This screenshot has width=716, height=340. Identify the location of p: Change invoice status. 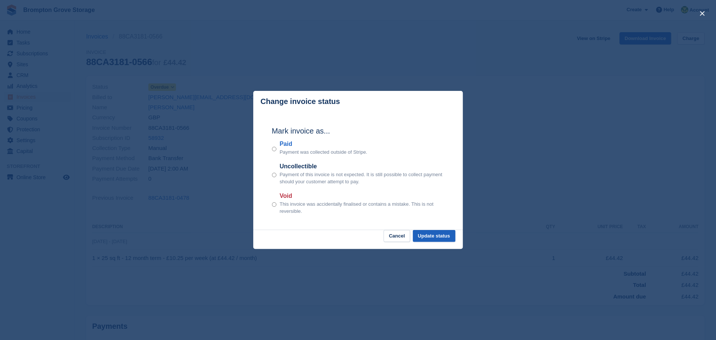
(300, 102).